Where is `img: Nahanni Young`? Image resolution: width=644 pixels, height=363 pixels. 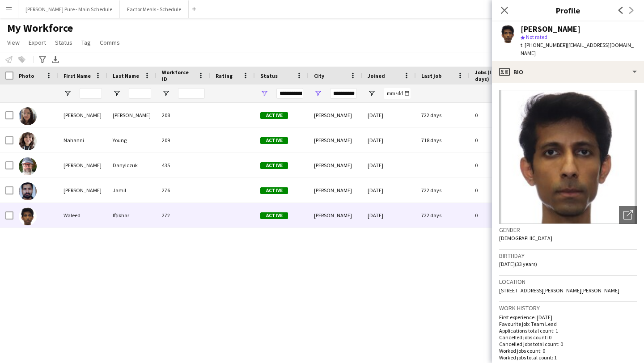
img: Nahanni Young is located at coordinates (28, 141).